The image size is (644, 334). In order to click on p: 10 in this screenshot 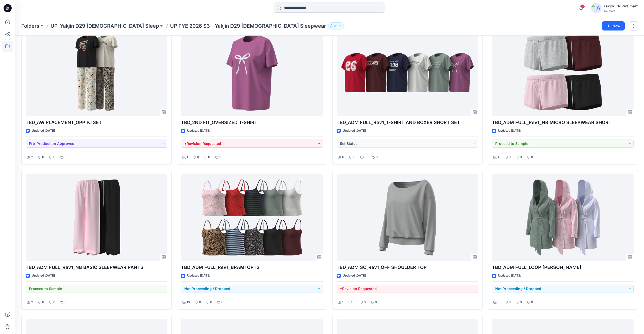, I will do `click(188, 302)`.